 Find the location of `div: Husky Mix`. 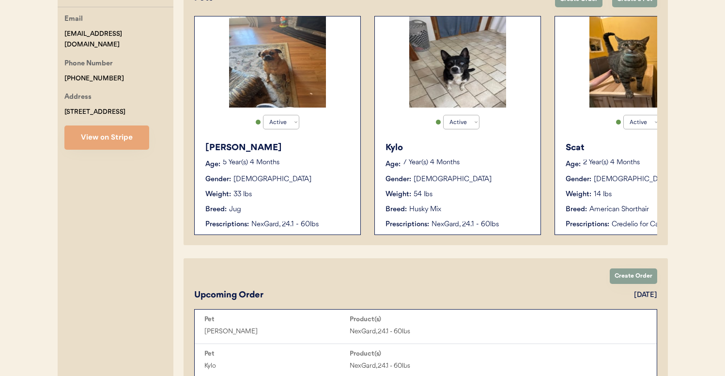

div: Husky Mix is located at coordinates (425, 209).